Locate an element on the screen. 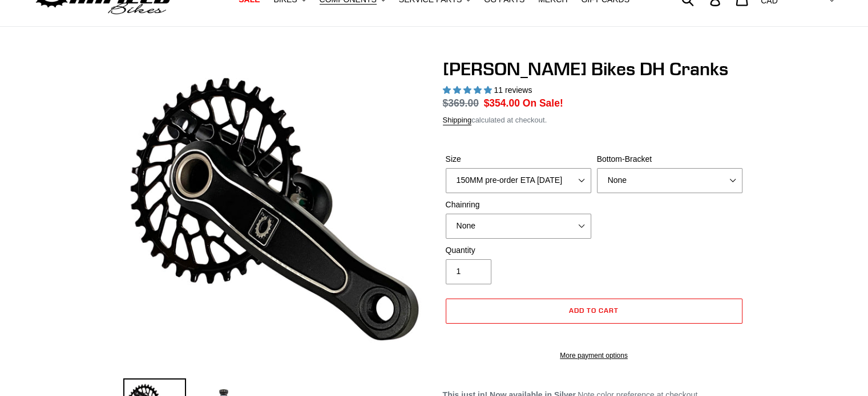  a: Shipping is located at coordinates (457, 120).